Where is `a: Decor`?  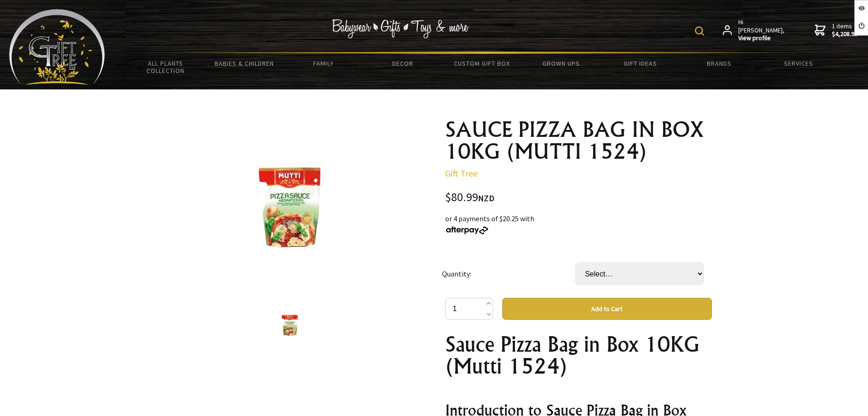
a: Decor is located at coordinates (402, 64).